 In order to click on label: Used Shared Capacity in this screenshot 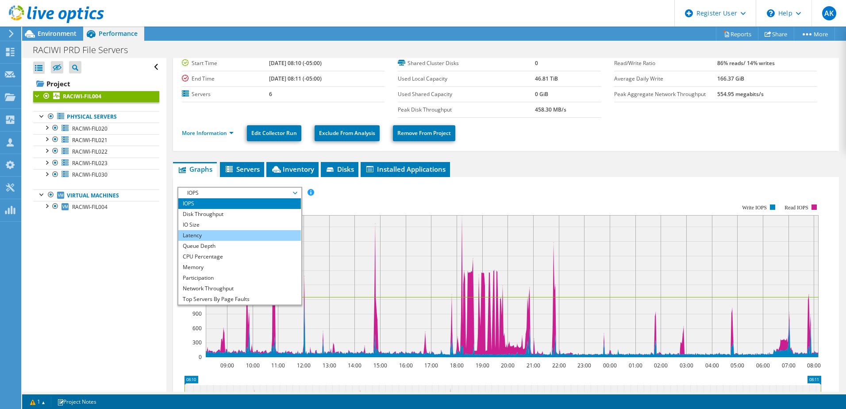, I will do `click(466, 94)`.